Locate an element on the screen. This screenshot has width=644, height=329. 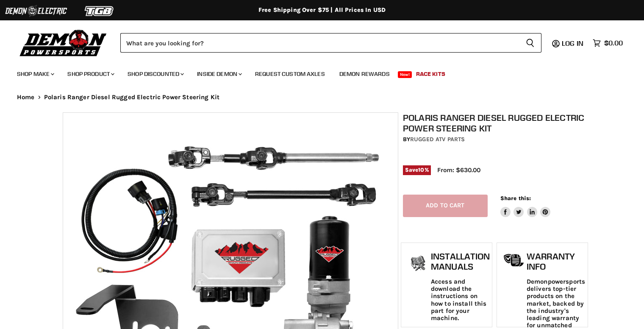
span: $0.00 is located at coordinates (614, 43).